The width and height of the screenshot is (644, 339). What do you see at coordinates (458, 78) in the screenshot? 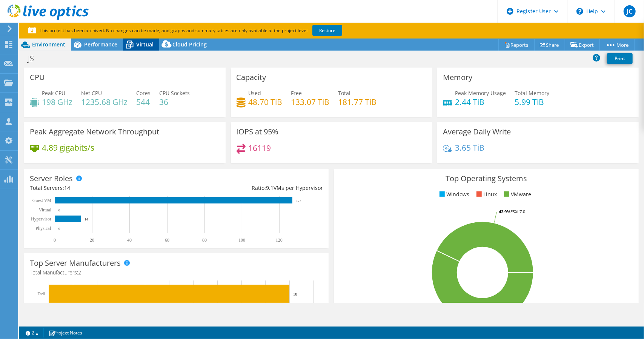
I see `h3: Memory` at bounding box center [458, 78].